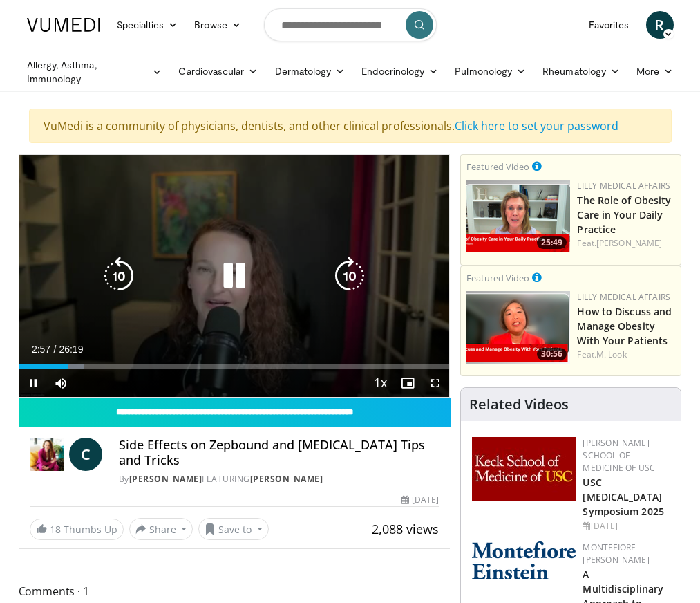  I want to click on a: Dermatology, so click(310, 71).